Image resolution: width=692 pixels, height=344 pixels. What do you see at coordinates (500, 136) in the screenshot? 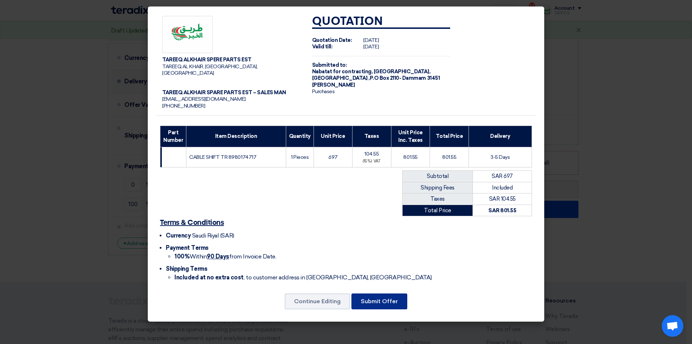
I see `th: Delivery` at bounding box center [500, 136].